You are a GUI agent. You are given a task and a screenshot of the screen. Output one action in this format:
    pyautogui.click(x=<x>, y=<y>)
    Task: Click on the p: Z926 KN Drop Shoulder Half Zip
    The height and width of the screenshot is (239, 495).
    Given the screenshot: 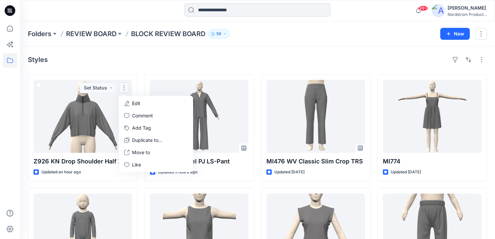 What is the action you would take?
    pyautogui.click(x=83, y=161)
    